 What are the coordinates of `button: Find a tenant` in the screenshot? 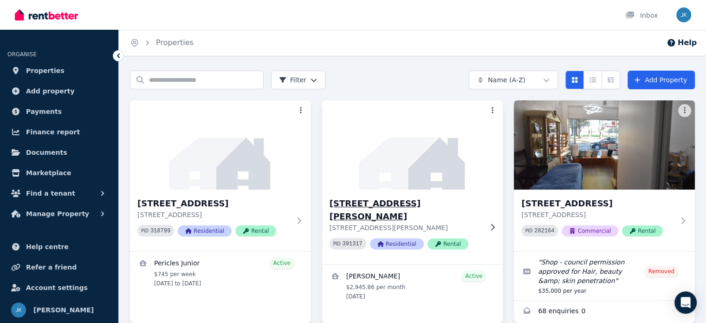 It's located at (59, 193).